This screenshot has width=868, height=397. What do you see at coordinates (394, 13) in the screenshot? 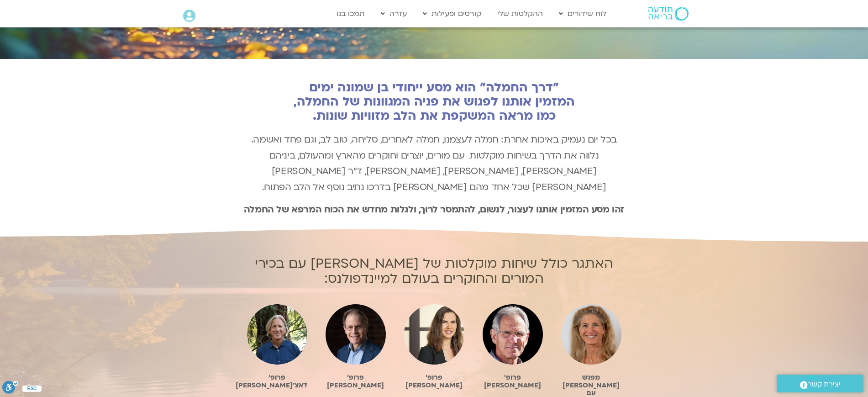
I see `a: עזרה` at bounding box center [394, 13].